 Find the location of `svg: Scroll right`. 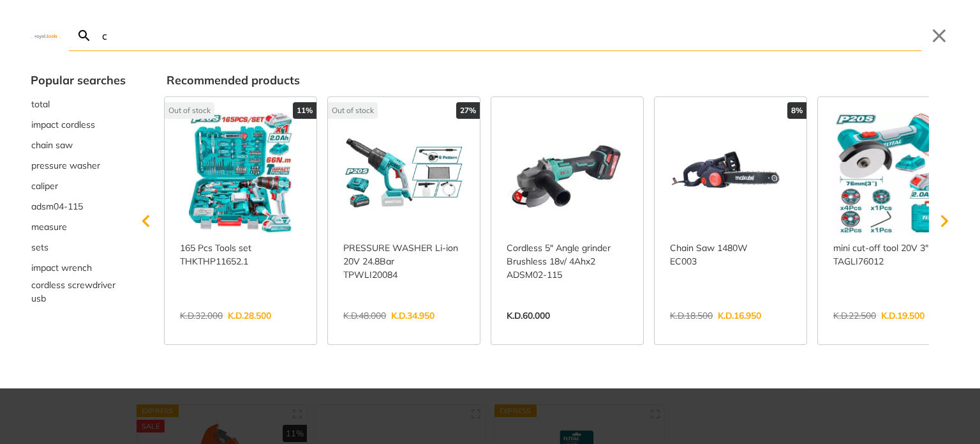

svg: Scroll right is located at coordinates (945, 221).